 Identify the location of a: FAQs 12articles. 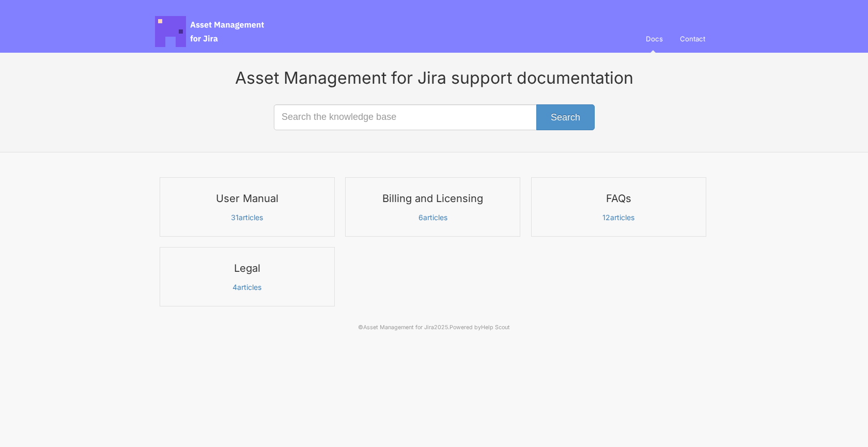
(619, 207).